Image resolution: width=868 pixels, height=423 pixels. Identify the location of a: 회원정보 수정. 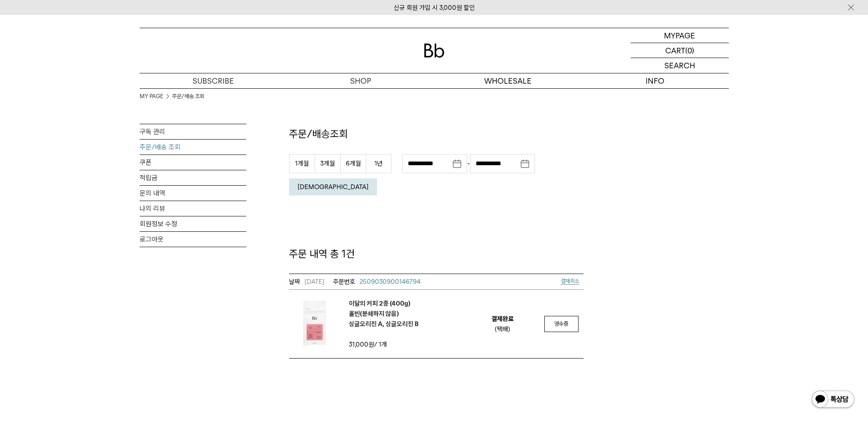
(193, 224).